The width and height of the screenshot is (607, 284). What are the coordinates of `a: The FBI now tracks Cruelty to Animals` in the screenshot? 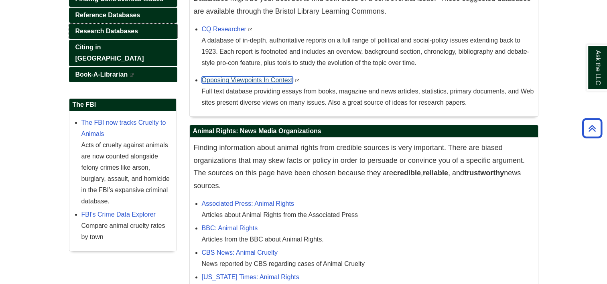 It's located at (124, 128).